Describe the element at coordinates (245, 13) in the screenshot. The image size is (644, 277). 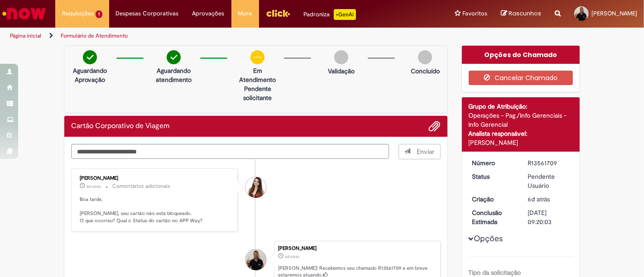
I see `span: More` at that location.